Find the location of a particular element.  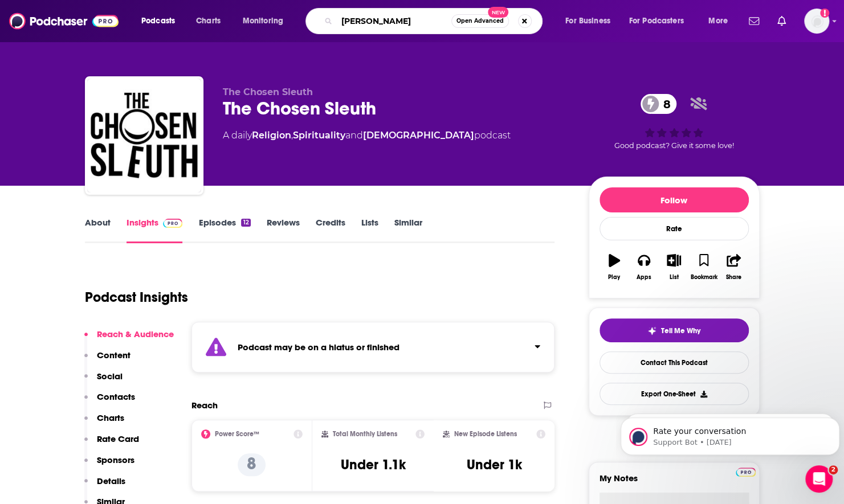

span: 2 is located at coordinates (833, 470).